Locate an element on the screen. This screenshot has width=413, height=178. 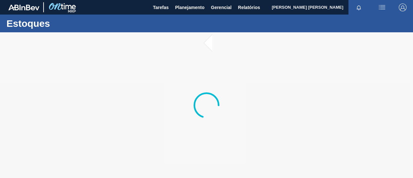
h1: Estoques is located at coordinates (64, 23).